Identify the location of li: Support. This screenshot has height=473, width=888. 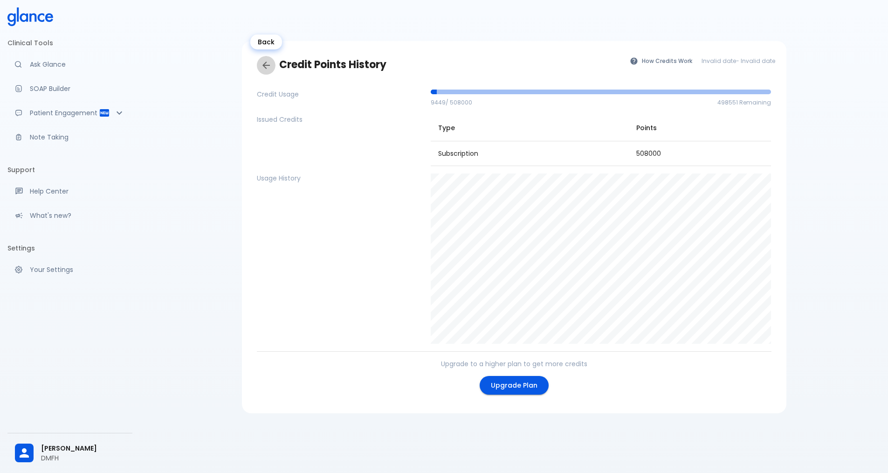
(70, 170).